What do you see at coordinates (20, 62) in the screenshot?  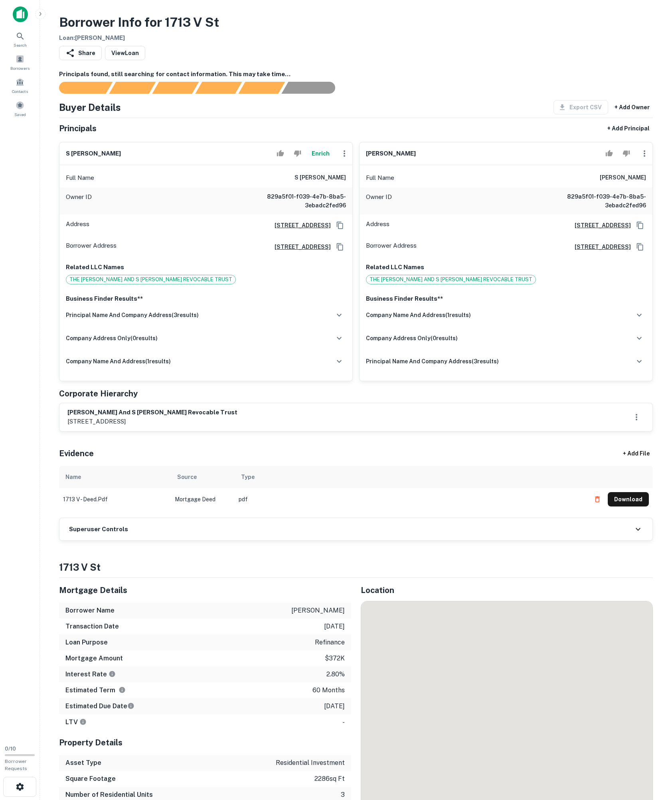 I see `div: Borrowers` at bounding box center [20, 62].